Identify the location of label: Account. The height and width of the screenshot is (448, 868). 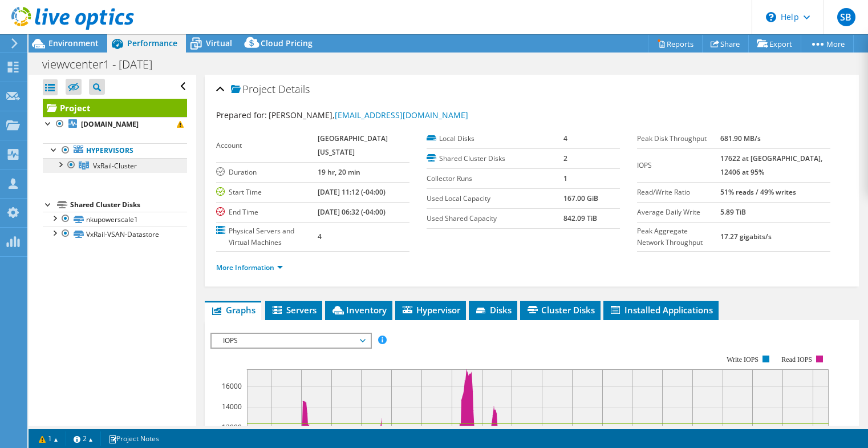
(267, 146).